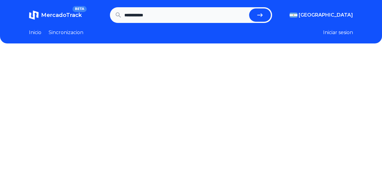 This screenshot has width=382, height=172. Describe the element at coordinates (34, 15) in the screenshot. I see `img: MercadoTrack` at that location.